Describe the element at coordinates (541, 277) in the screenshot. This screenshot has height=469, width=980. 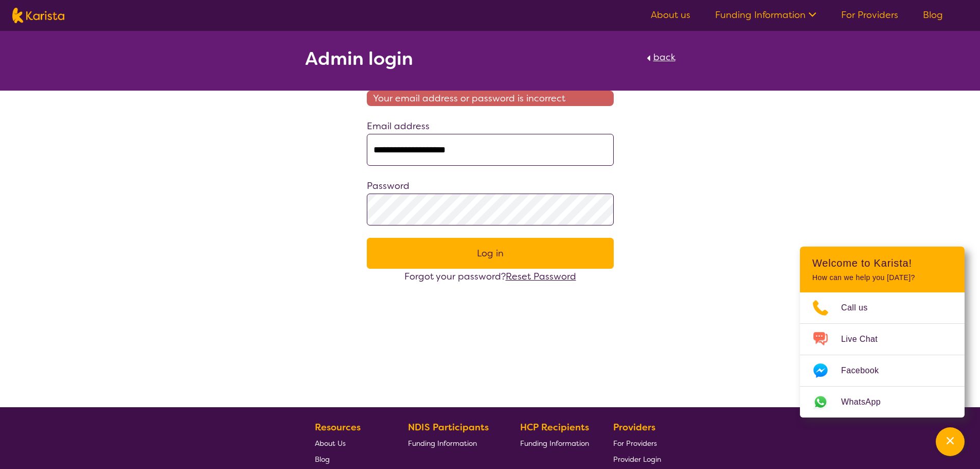
I see `a: Reset Password` at that location.